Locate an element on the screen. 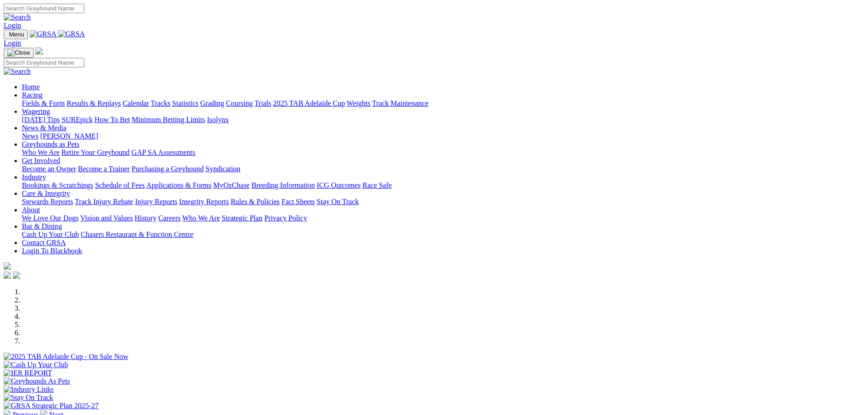  a: Industry is located at coordinates (34, 177).